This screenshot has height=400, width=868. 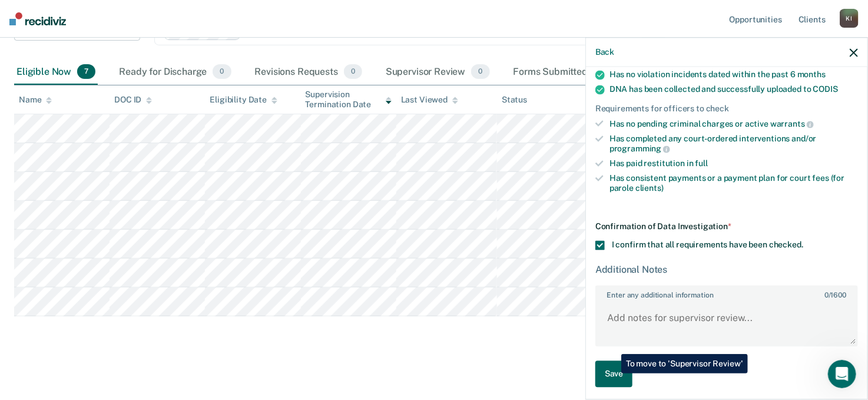 What do you see at coordinates (734, 75) in the screenshot?
I see `div: Has no violation incidents dated within the past 6` at bounding box center [734, 75].